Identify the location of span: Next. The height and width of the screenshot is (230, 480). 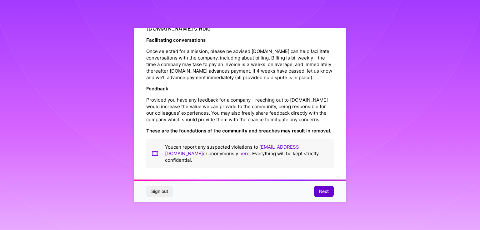
(323, 192).